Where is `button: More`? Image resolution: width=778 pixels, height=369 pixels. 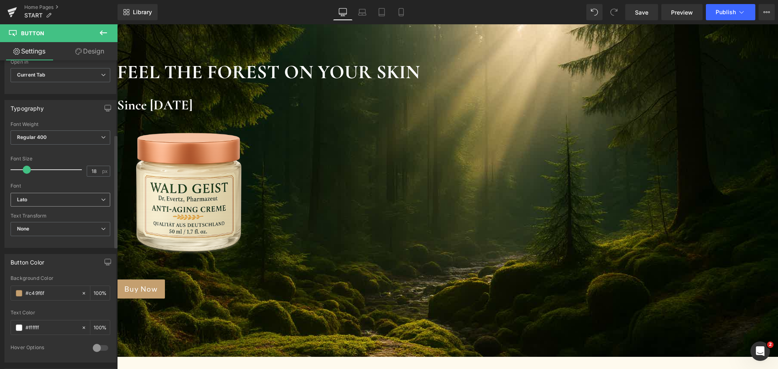 button: More is located at coordinates (767, 12).